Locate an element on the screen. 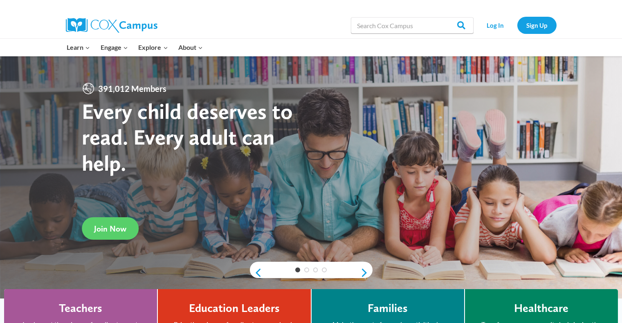  a: 4 is located at coordinates (324, 270).